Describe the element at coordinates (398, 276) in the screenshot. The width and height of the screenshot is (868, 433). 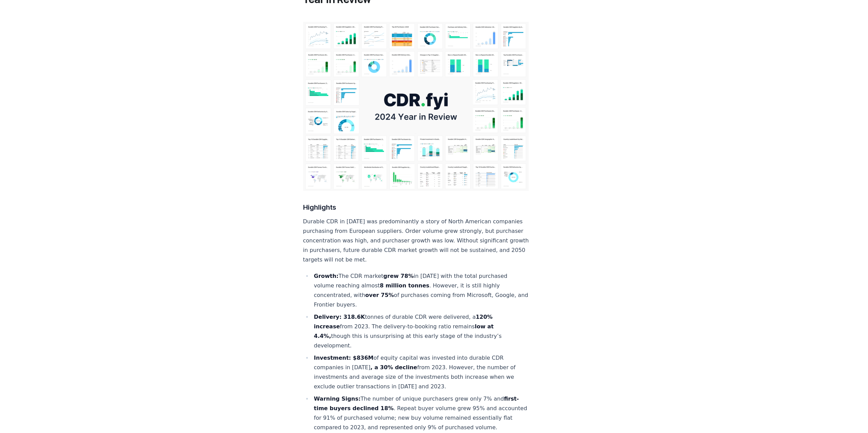
I see `strong: grew 78%` at that location.